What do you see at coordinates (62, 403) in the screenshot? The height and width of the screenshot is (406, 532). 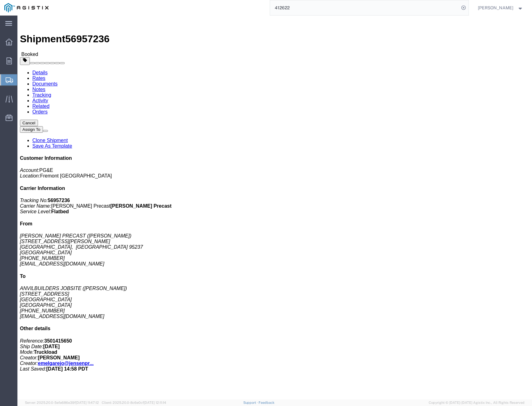 I see `span: Server: 2025.20.0-5efa686e39f` at bounding box center [62, 403].